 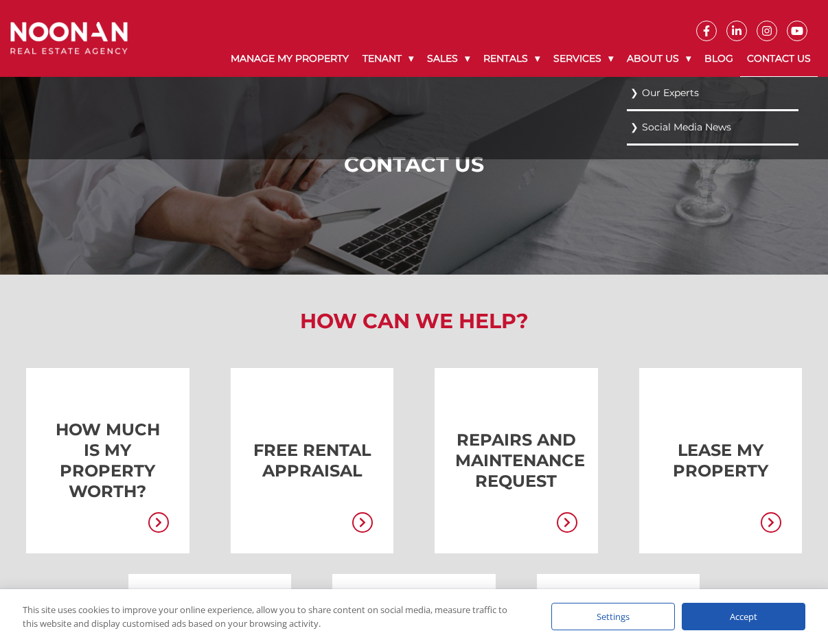 I want to click on a: About Us, so click(x=658, y=59).